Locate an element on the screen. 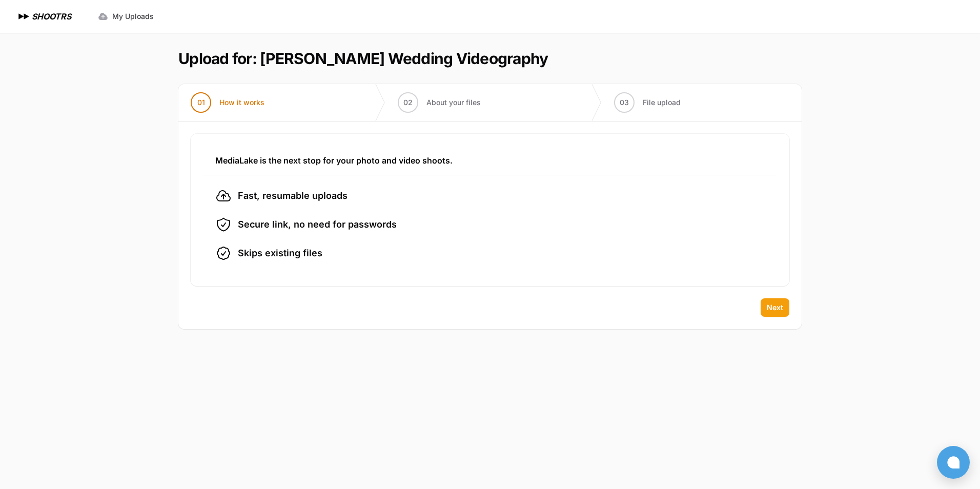 The image size is (980, 489). span: 03 is located at coordinates (624, 103).